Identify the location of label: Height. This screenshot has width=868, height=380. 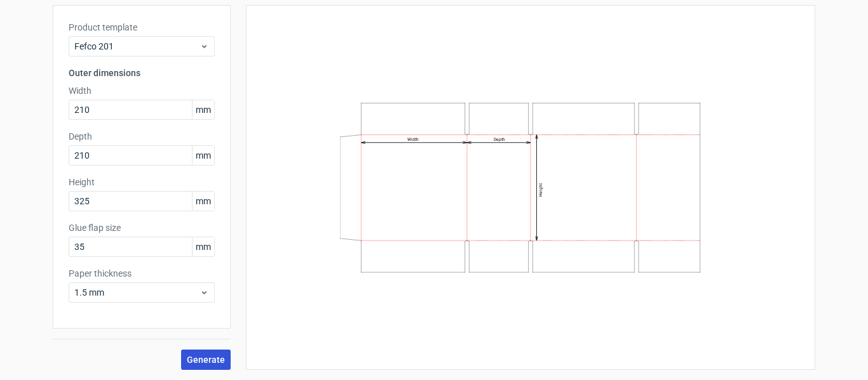
(142, 182).